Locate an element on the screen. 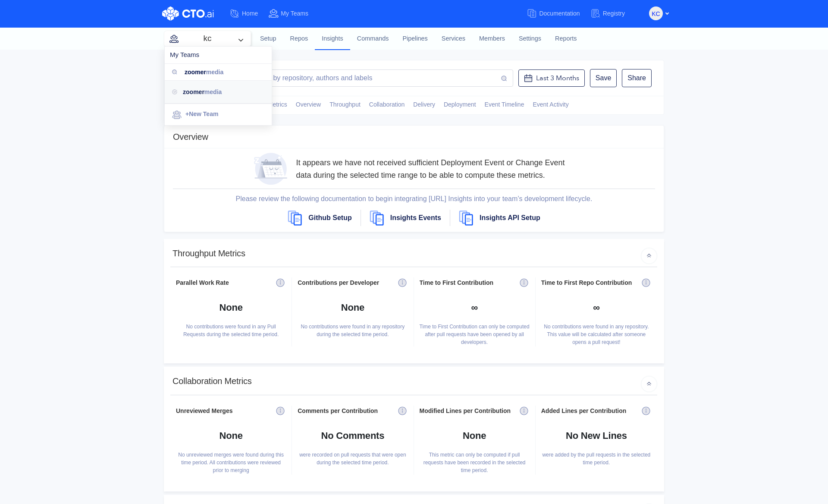 The height and width of the screenshot is (504, 828). span: Registry is located at coordinates (613, 13).